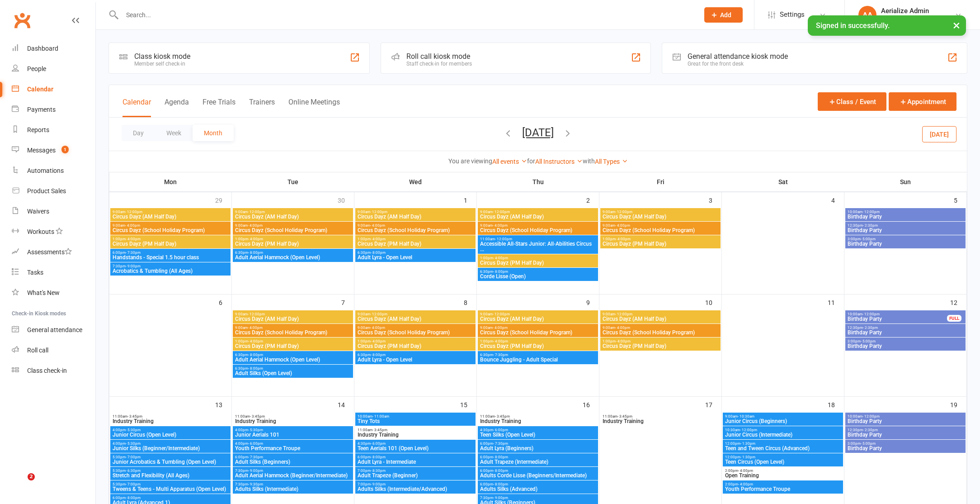 The width and height of the screenshot is (980, 504). Describe the element at coordinates (171, 266) in the screenshot. I see `span: 7:30pm` at that location.